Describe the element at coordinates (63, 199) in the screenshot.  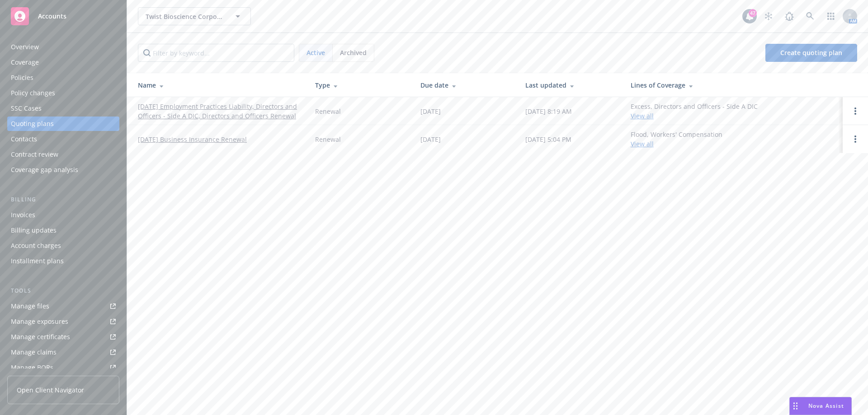
I see `div: Billing` at that location.